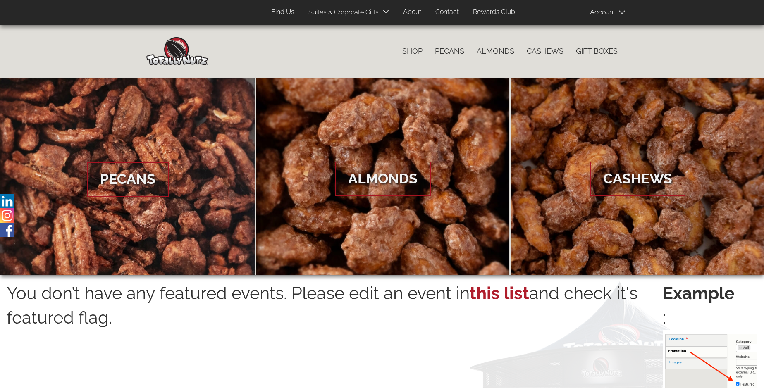  I want to click on a: Contact, so click(447, 12).